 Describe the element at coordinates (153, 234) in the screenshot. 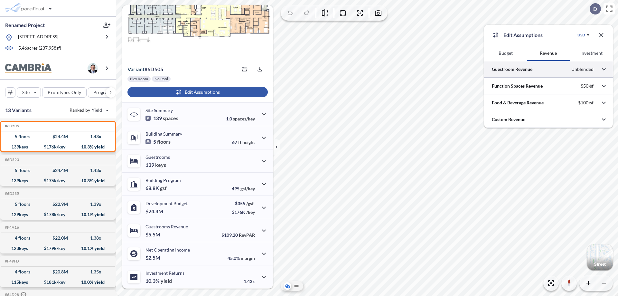

I see `p: $5.5M` at that location.